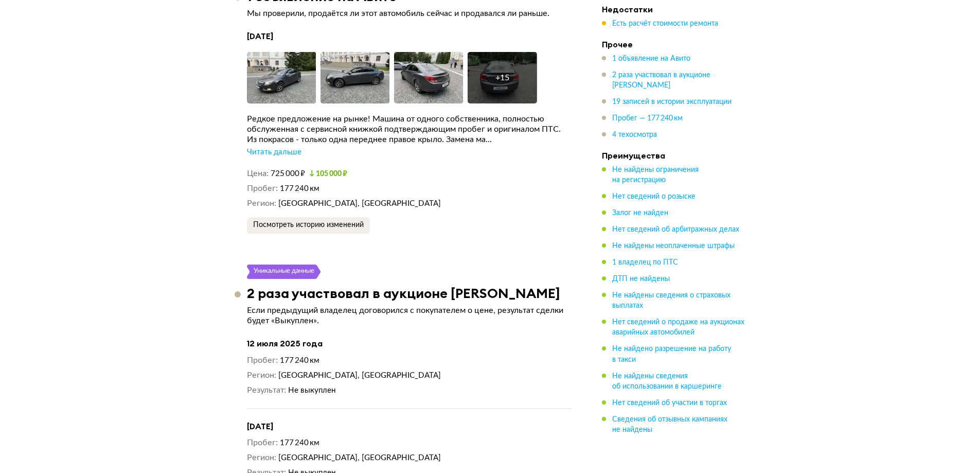  What do you see at coordinates (654, 197) in the screenshot?
I see `span: Нет сведений о розыске` at bounding box center [654, 197].